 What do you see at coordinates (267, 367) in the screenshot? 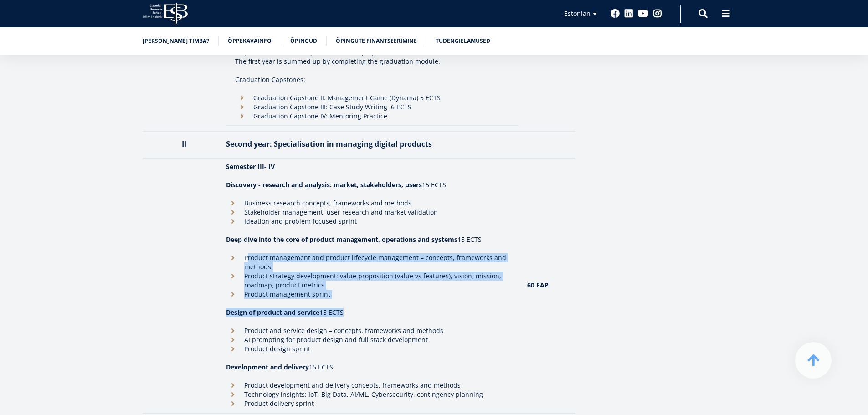
I see `strong: Development and delivery` at bounding box center [267, 367].